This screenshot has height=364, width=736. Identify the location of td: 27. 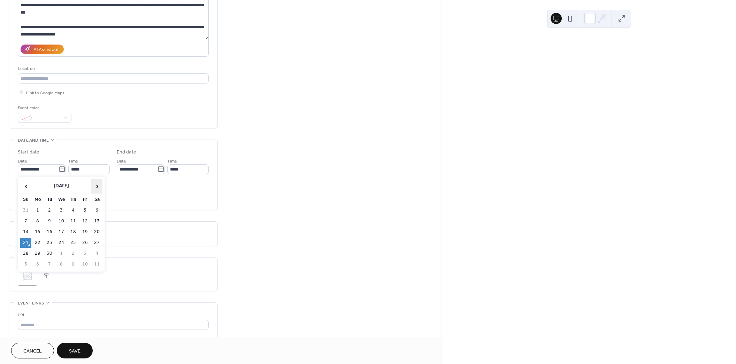
(97, 243).